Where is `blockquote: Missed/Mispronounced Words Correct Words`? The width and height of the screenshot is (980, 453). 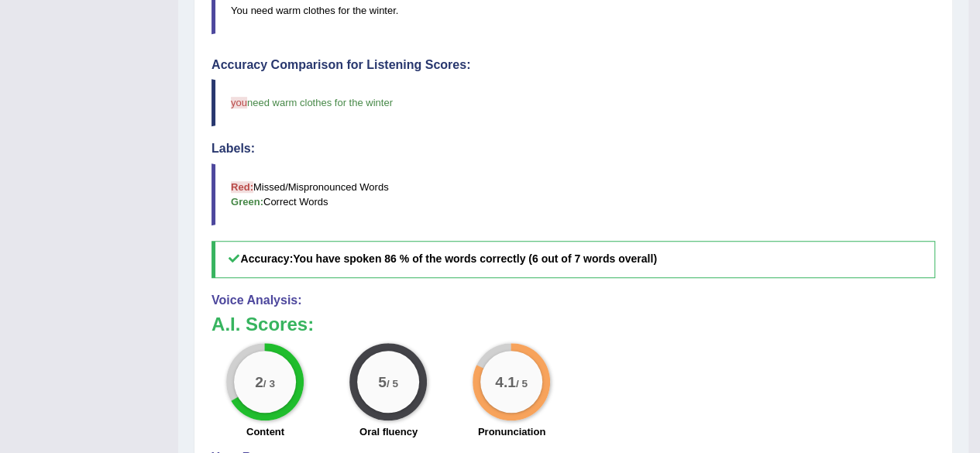 blockquote: Missed/Mispronounced Words Correct Words is located at coordinates (573, 195).